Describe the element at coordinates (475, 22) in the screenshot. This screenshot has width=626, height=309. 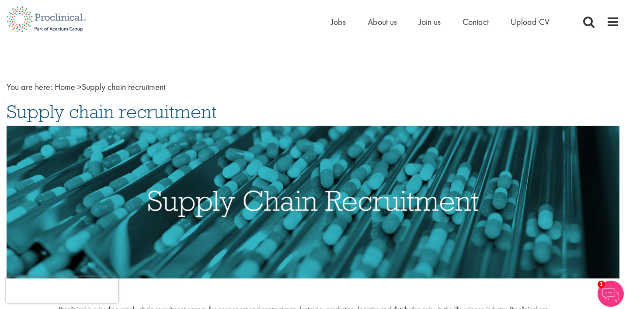
I see `a: Contact` at that location.